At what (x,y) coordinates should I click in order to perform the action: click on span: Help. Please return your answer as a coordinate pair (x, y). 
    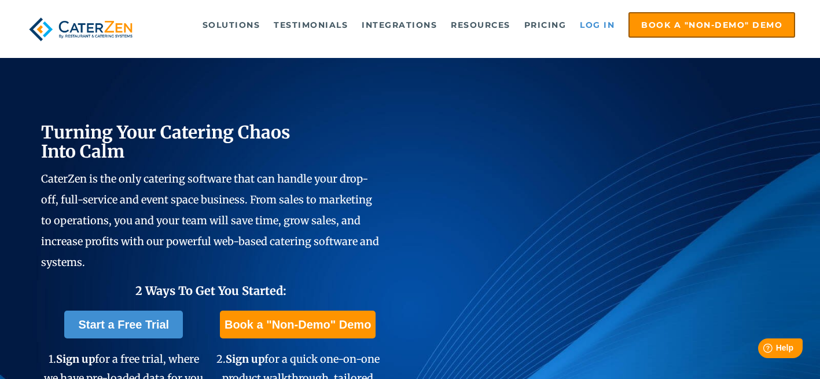
    Looking at the image, I should click on (68, 14).